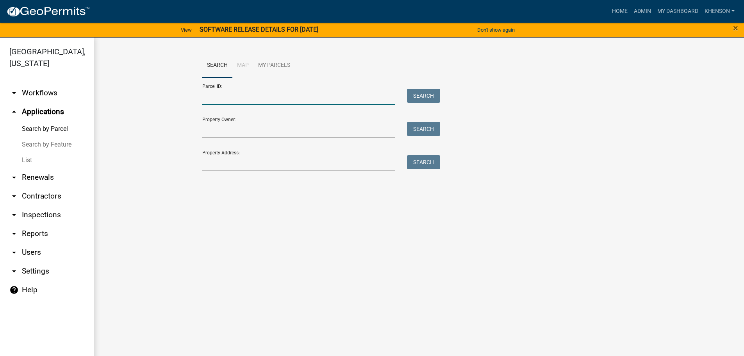 The width and height of the screenshot is (744, 356). I want to click on a: Search, so click(217, 66).